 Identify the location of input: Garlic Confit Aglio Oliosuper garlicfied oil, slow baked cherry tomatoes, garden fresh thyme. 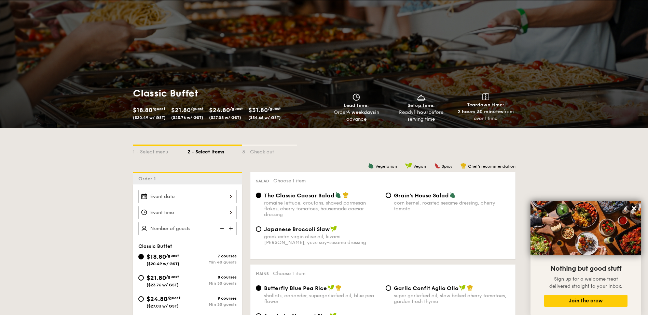
(388, 288).